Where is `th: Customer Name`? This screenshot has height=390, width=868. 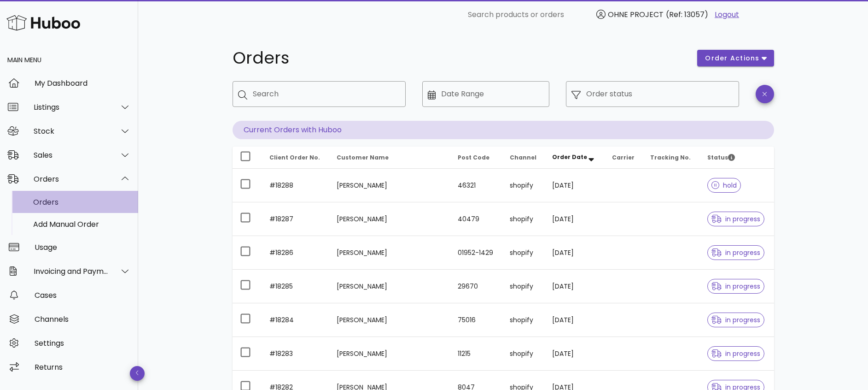 th: Customer Name is located at coordinates (390, 157).